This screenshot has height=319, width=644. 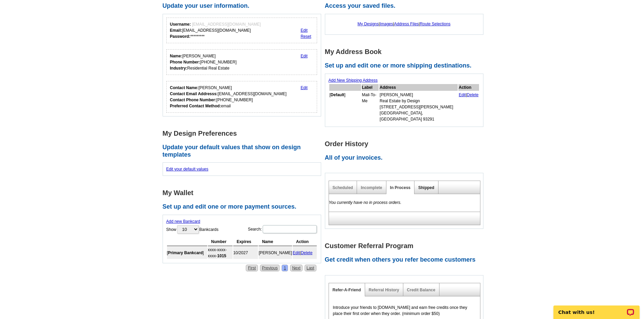 What do you see at coordinates (282, 229) in the screenshot?
I see `label: Search:` at bounding box center [282, 229].